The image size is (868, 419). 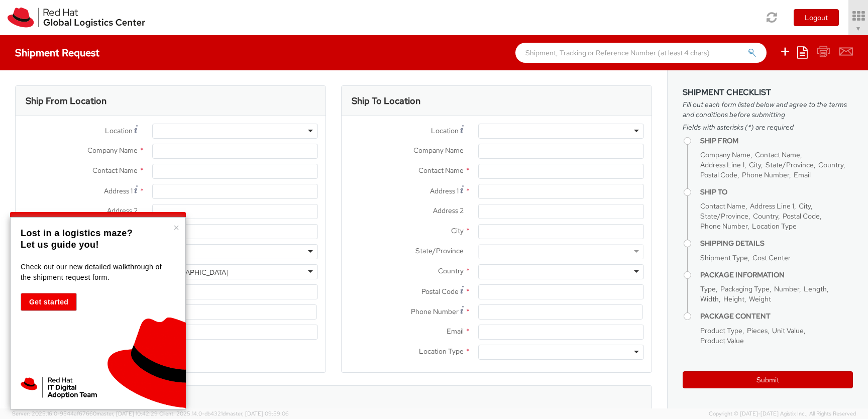 I want to click on h4: Ship To, so click(x=776, y=192).